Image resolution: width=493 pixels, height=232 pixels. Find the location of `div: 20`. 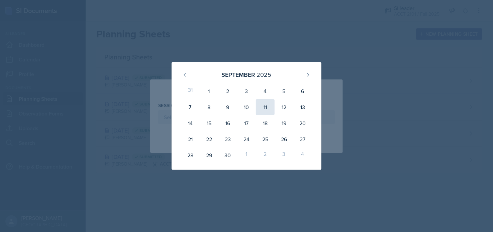

div: 20 is located at coordinates (303, 123).